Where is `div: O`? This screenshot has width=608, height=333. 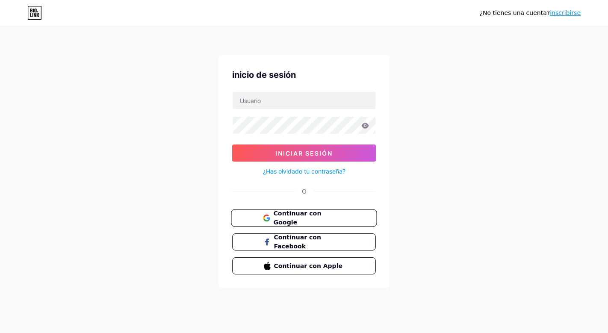
div: O is located at coordinates (304, 191).